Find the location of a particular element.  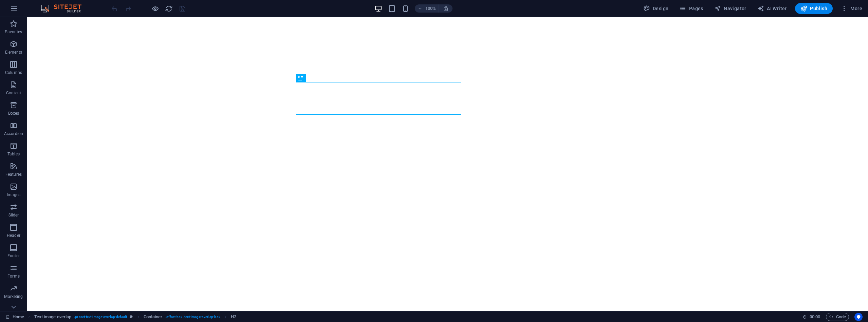

button: Navigator is located at coordinates (730, 9).